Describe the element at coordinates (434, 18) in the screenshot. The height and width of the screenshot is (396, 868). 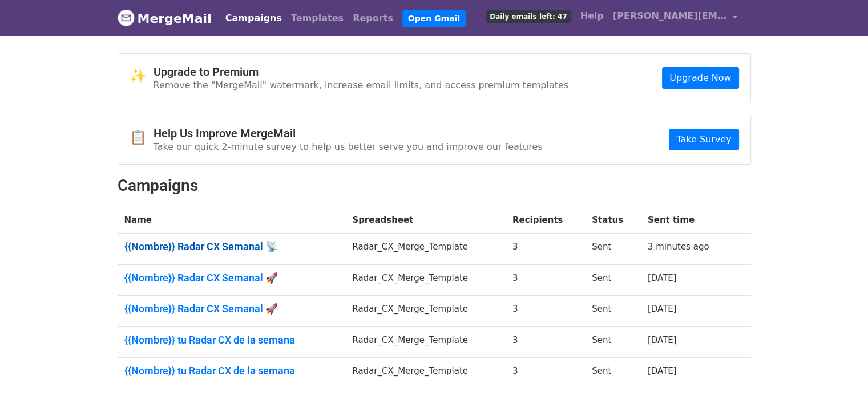
I see `a: Open Gmail` at that location.